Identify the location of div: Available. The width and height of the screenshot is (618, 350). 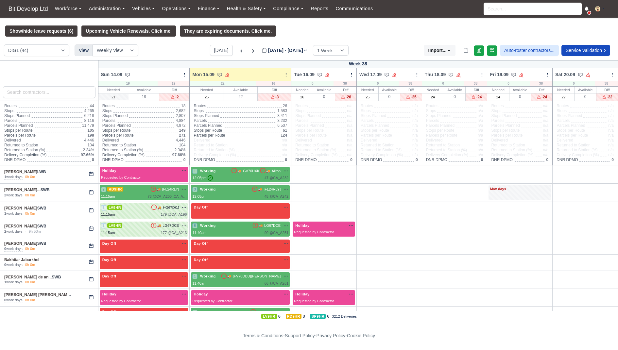
(455, 90).